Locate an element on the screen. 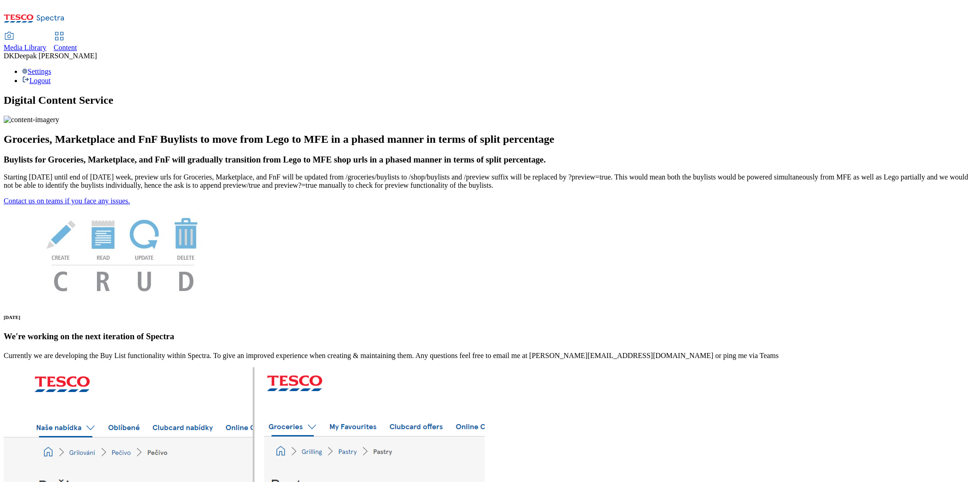 Image resolution: width=980 pixels, height=482 pixels. a: Contact us on teams if you face any issues. is located at coordinates (67, 201).